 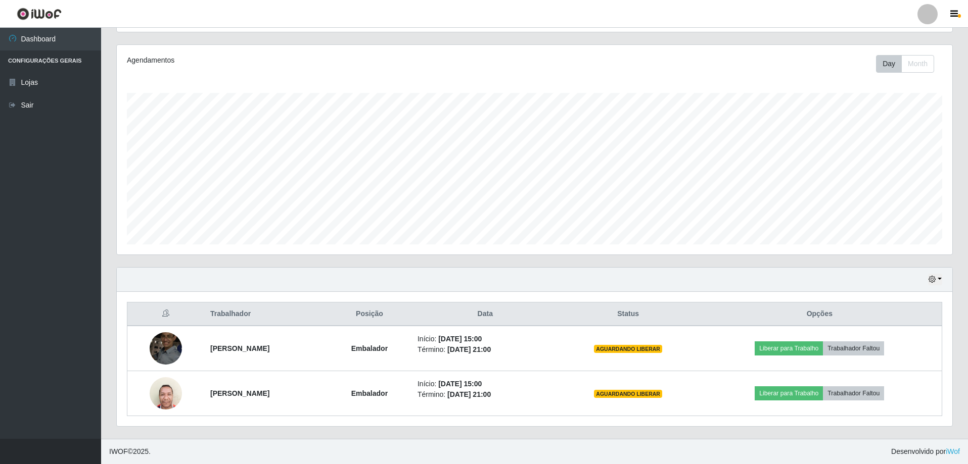 What do you see at coordinates (909, 64) in the screenshot?
I see `div: Toolbar with button groups` at bounding box center [909, 64].